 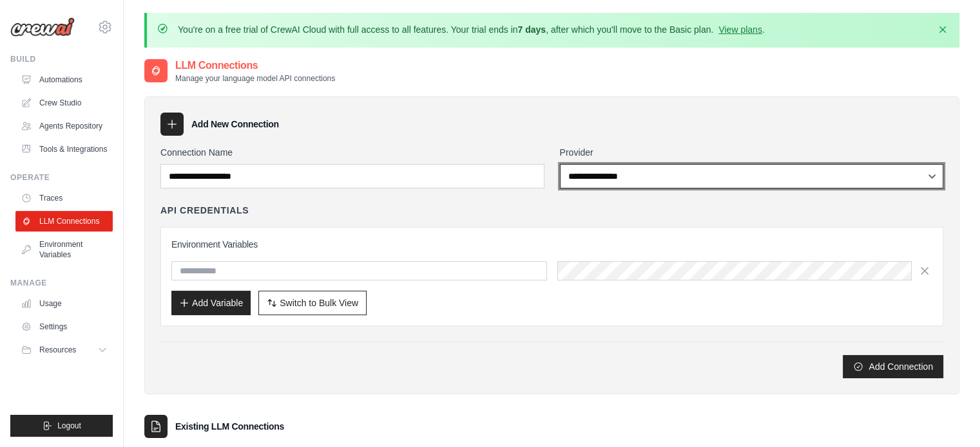 What do you see at coordinates (63, 350) in the screenshot?
I see `button: Resources` at bounding box center [63, 350].